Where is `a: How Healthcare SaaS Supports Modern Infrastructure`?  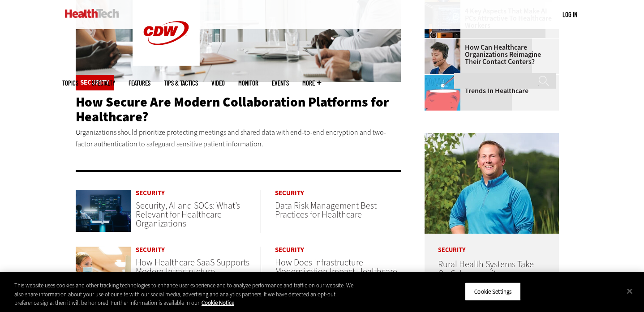 a: How Healthcare SaaS Supports Modern Infrastructure is located at coordinates (193, 267).